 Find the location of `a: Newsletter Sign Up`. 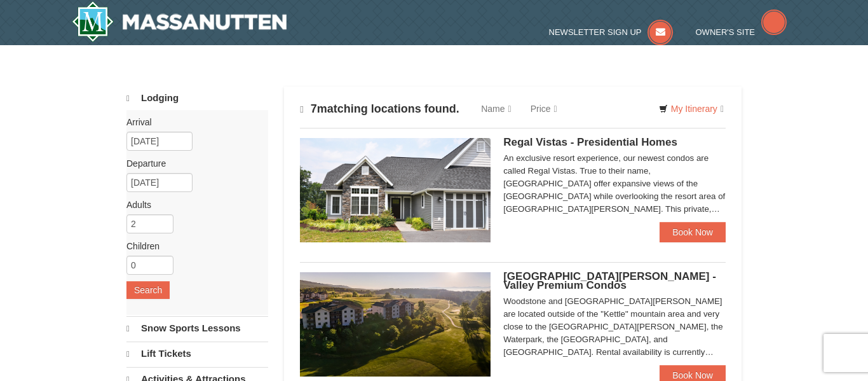

a: Newsletter Sign Up is located at coordinates (611, 32).